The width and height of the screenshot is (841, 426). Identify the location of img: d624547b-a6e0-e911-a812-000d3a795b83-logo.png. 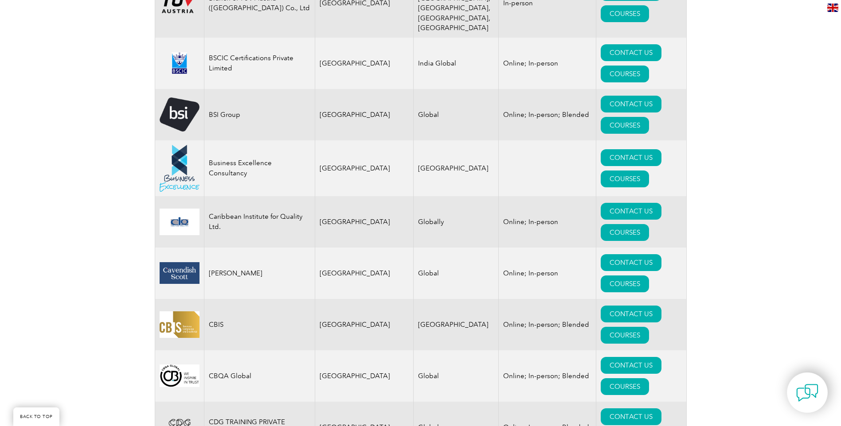
(180, 63).